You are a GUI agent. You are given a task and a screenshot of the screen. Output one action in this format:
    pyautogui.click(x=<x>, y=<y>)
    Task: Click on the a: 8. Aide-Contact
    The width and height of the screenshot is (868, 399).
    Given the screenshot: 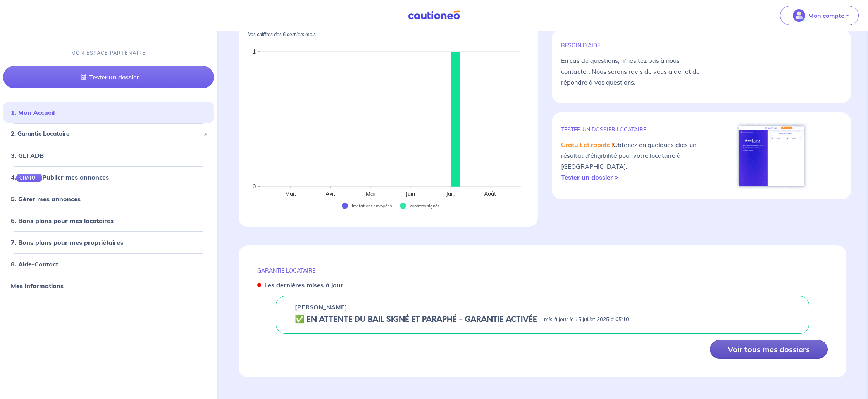 What is the action you would take?
    pyautogui.click(x=34, y=264)
    